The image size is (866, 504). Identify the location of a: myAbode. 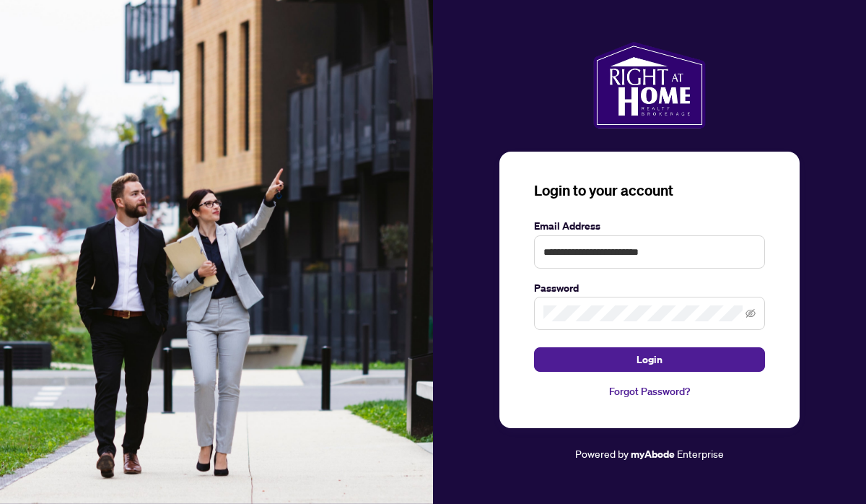
(652, 454).